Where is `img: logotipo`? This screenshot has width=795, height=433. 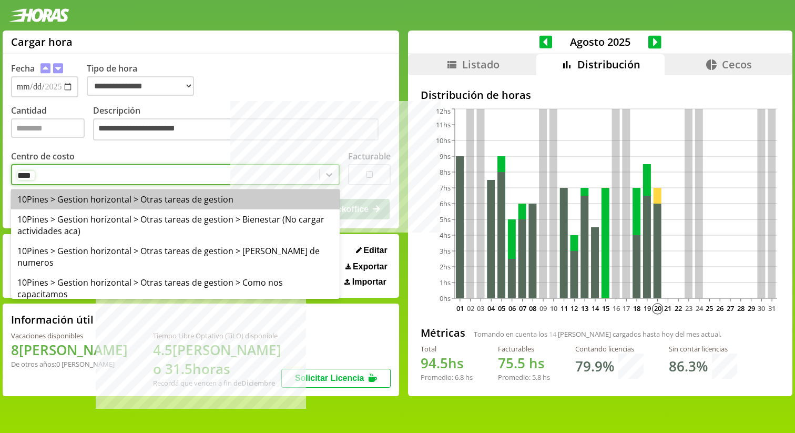 img: logotipo is located at coordinates (39, 15).